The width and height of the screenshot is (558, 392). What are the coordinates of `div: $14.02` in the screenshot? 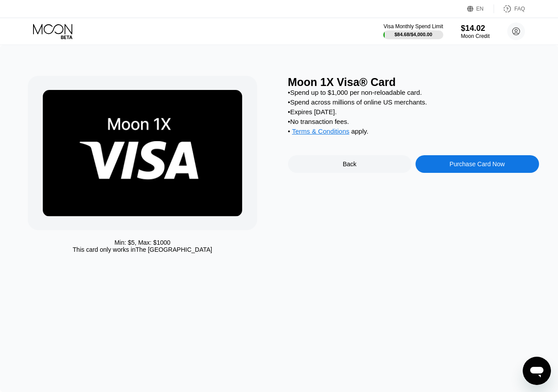 It's located at (475, 28).